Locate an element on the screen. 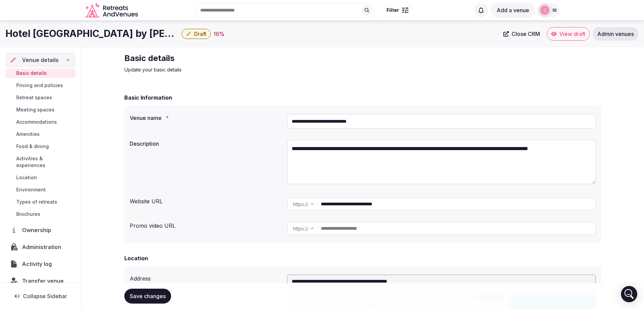 Image resolution: width=644 pixels, height=309 pixels. a: Activities & experiences is located at coordinates (40, 162).